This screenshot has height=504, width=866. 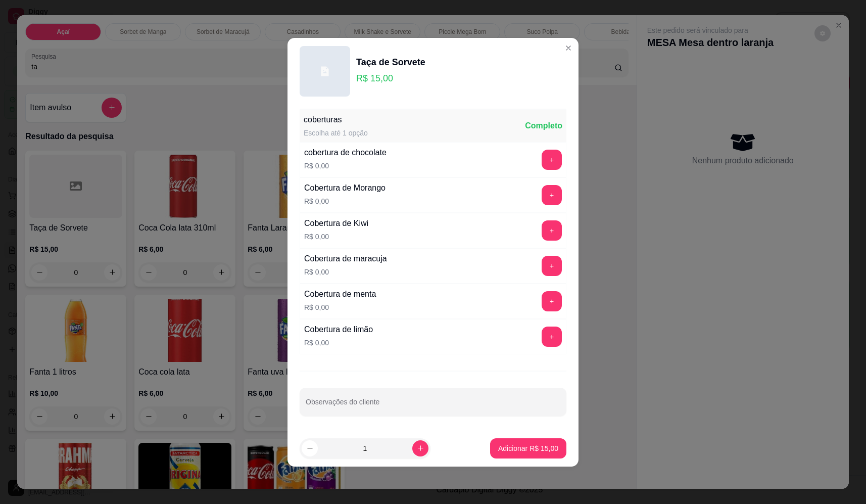 I want to click on div: coberturas, so click(x=335, y=120).